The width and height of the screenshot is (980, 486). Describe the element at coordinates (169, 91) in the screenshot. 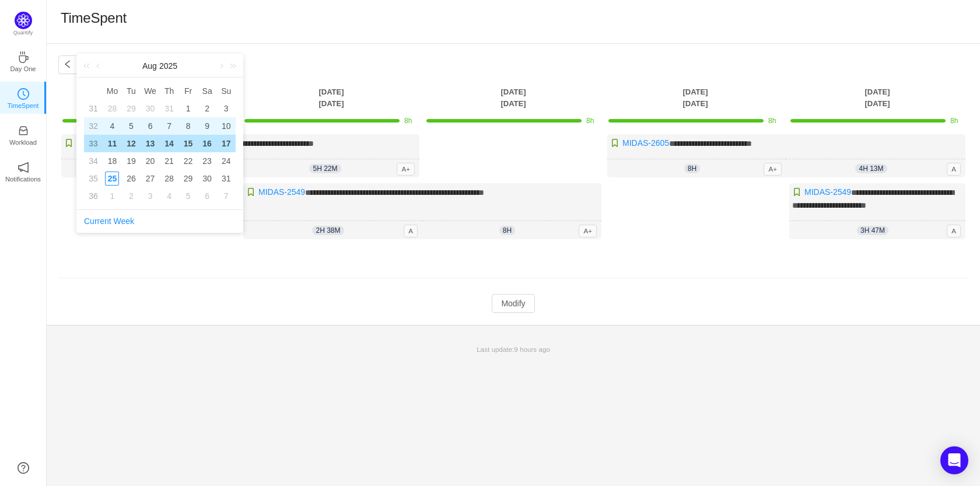

I see `th: Thu` at that location.